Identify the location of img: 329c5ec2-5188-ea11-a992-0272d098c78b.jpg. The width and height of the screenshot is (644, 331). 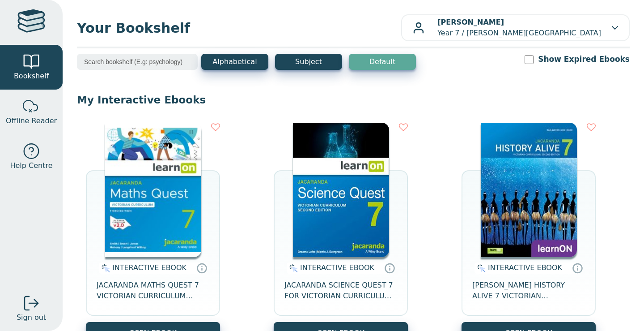
(341, 190).